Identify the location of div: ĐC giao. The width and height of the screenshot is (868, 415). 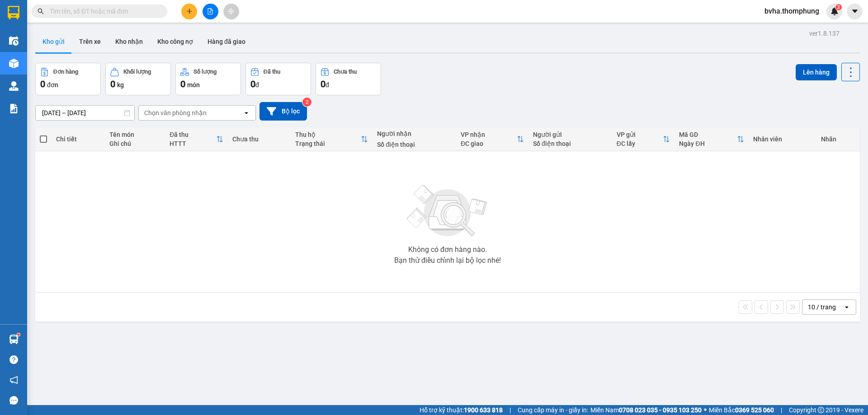
(489, 144).